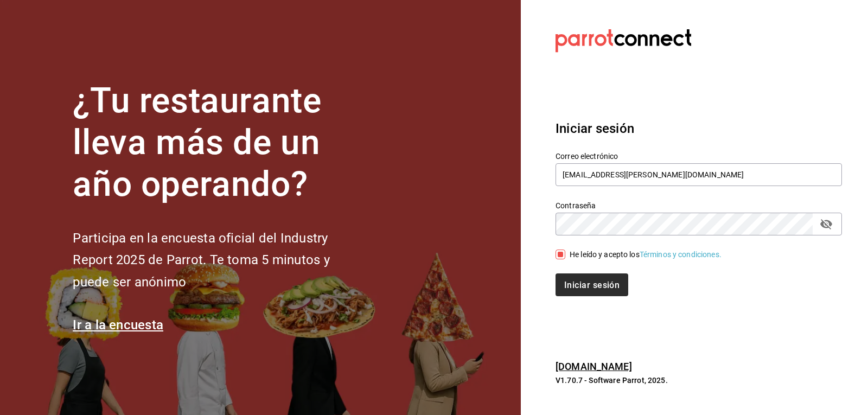 The width and height of the screenshot is (868, 415). I want to click on input: Ingresa tu correo electrónico, so click(699, 175).